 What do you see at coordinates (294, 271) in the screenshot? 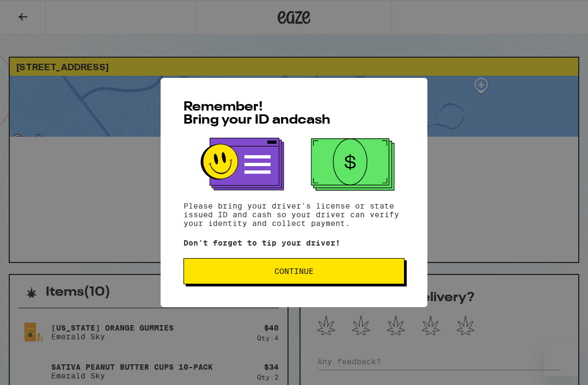
I see `button: Continue` at bounding box center [294, 271].